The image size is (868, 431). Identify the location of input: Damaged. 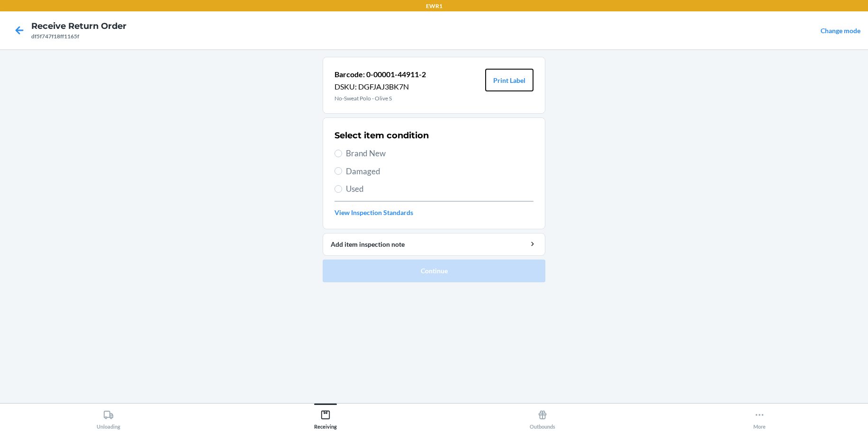
(339, 171).